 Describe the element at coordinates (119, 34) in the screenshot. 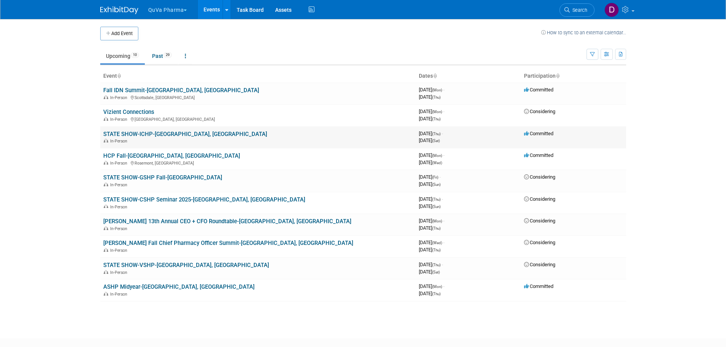

I see `button: Add Event` at that location.